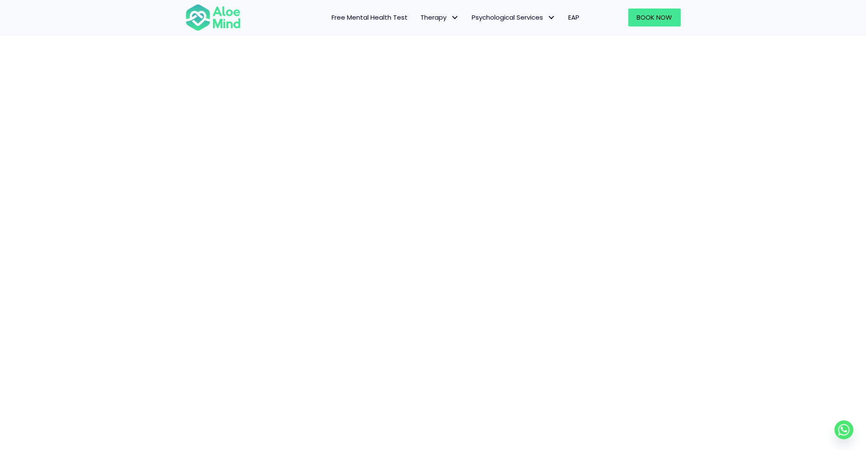 The image size is (866, 450). I want to click on a: TherapyTherapy: submenu, so click(440, 18).